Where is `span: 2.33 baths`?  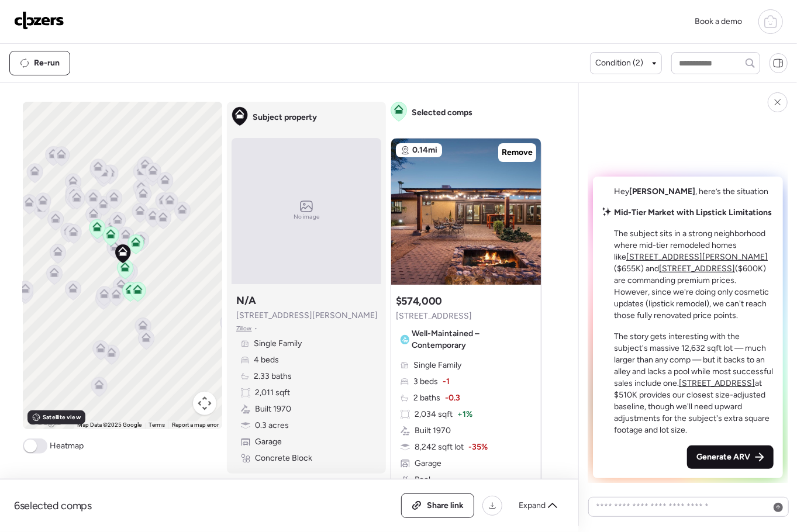
span: 2.33 baths is located at coordinates (272, 376).